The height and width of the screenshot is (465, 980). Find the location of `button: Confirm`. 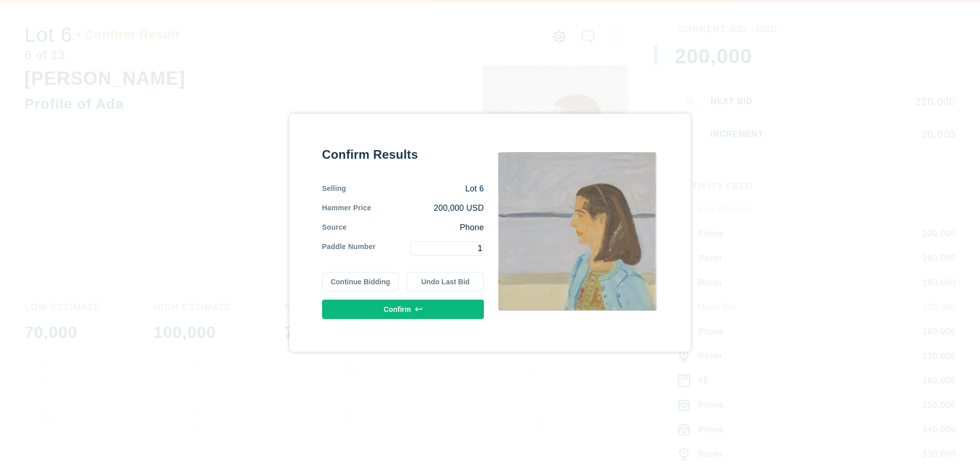

button: Confirm is located at coordinates (403, 310).